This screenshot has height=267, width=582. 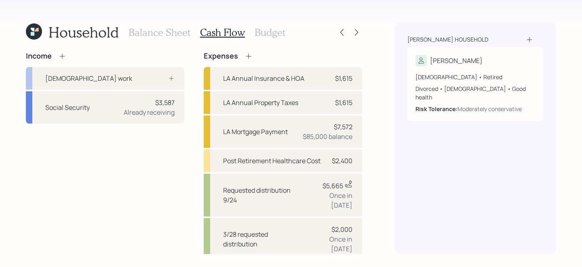 What do you see at coordinates (489, 109) in the screenshot?
I see `div: Moderately conservative` at bounding box center [489, 109].